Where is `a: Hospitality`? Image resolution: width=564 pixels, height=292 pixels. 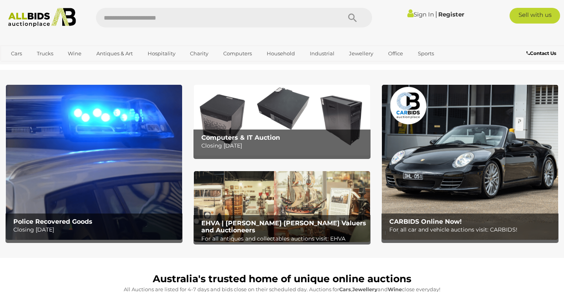 a: Hospitality is located at coordinates (161, 53).